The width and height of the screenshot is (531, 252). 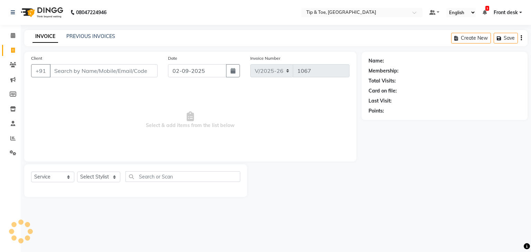 I want to click on span: Front desk, so click(x=506, y=12).